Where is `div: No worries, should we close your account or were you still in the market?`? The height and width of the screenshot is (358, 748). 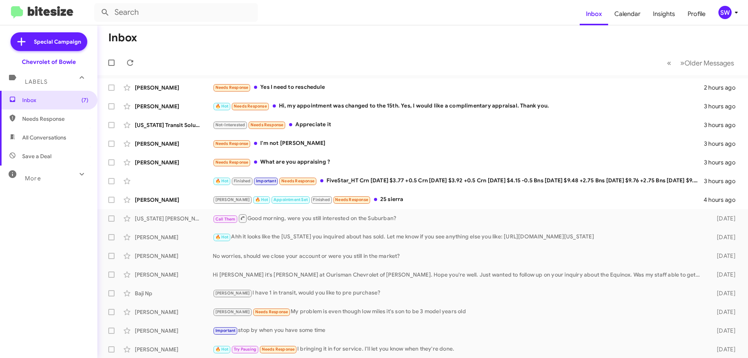
div: No worries, should we close your account or were you still in the market? is located at coordinates (459, 256).